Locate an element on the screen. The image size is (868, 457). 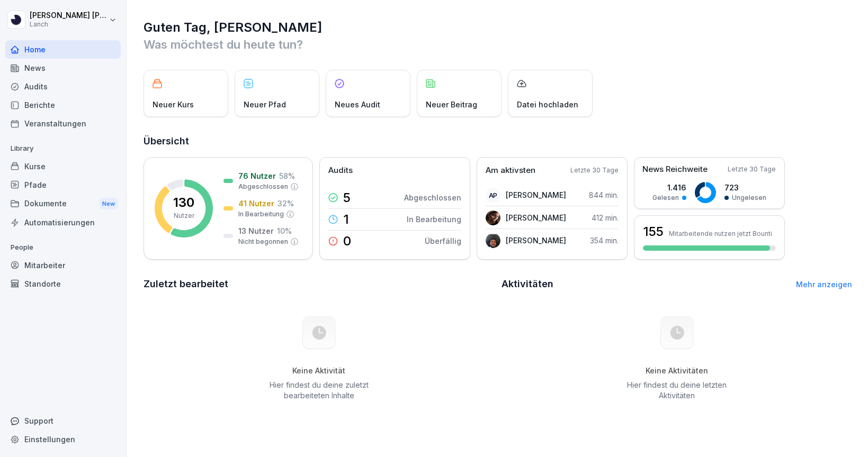
div: AP is located at coordinates (493, 195).